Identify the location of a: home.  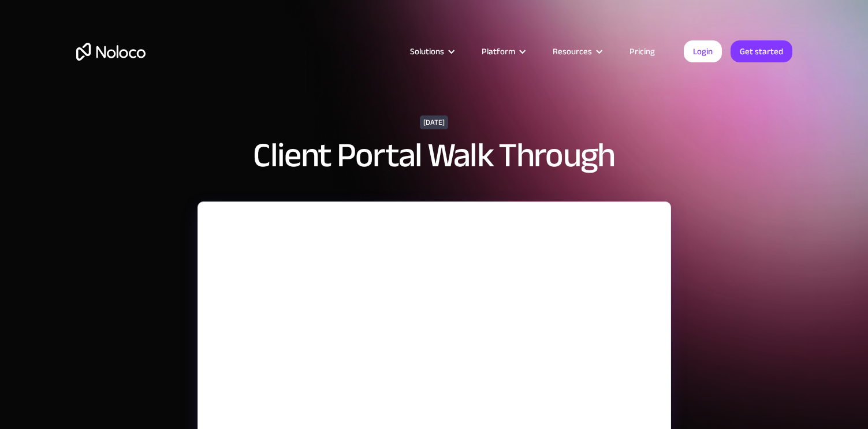
(111, 52).